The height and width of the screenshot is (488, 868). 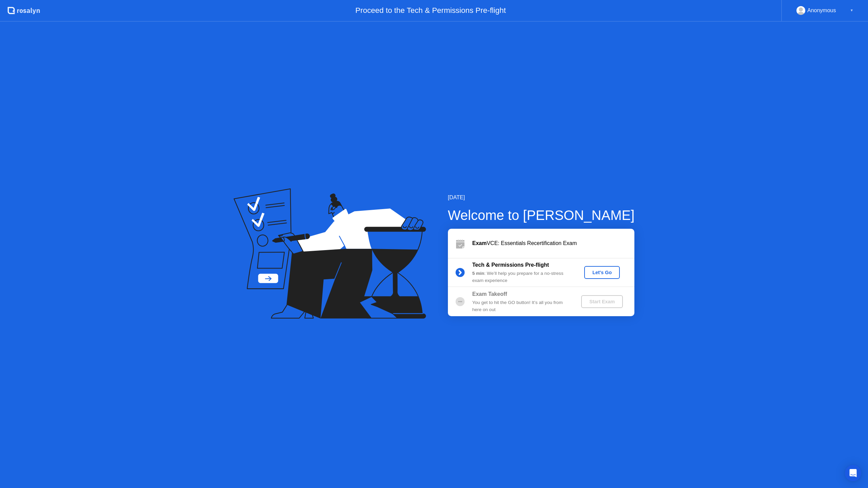 What do you see at coordinates (479, 243) in the screenshot?
I see `b: Exam` at bounding box center [479, 243].